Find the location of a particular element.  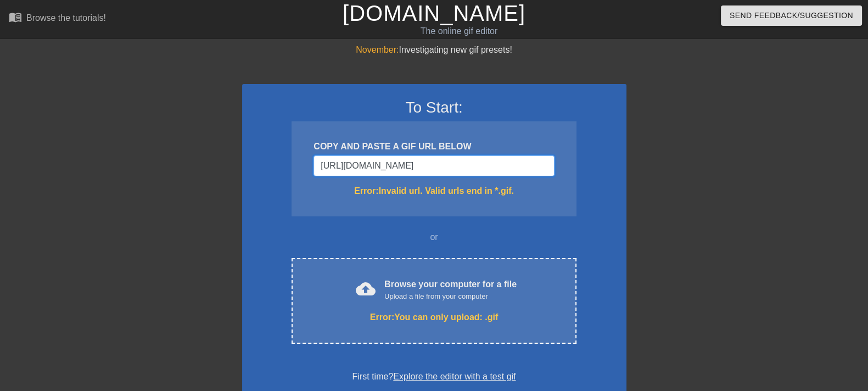

a: Browse the tutorials! is located at coordinates (57, 19).